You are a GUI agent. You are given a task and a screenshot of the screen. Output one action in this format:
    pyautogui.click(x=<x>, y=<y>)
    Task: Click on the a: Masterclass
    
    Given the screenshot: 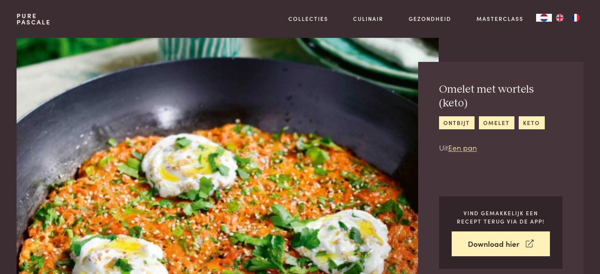 What is the action you would take?
    pyautogui.click(x=500, y=19)
    